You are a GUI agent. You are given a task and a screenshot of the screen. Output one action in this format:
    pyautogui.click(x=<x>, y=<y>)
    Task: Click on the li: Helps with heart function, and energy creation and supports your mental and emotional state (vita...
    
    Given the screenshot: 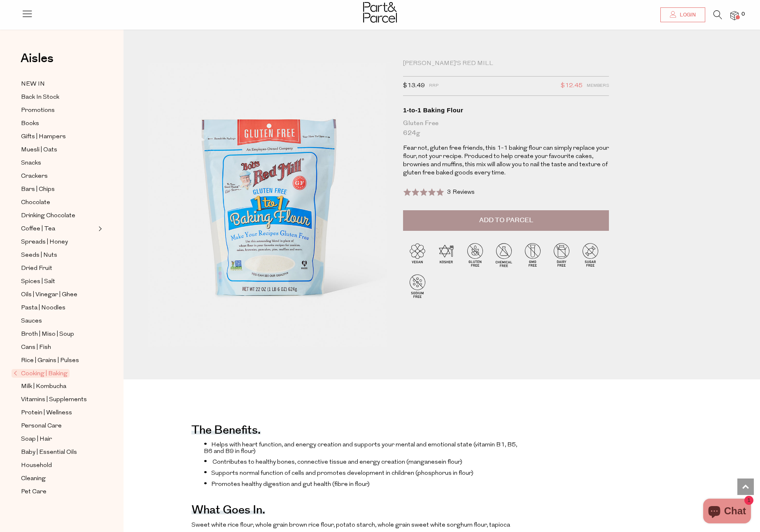 What is the action you would take?
    pyautogui.click(x=364, y=447)
    